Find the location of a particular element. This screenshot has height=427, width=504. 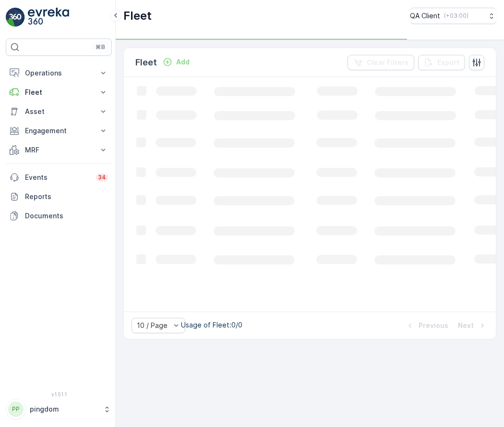

p: ⌘B is located at coordinates (101, 47).